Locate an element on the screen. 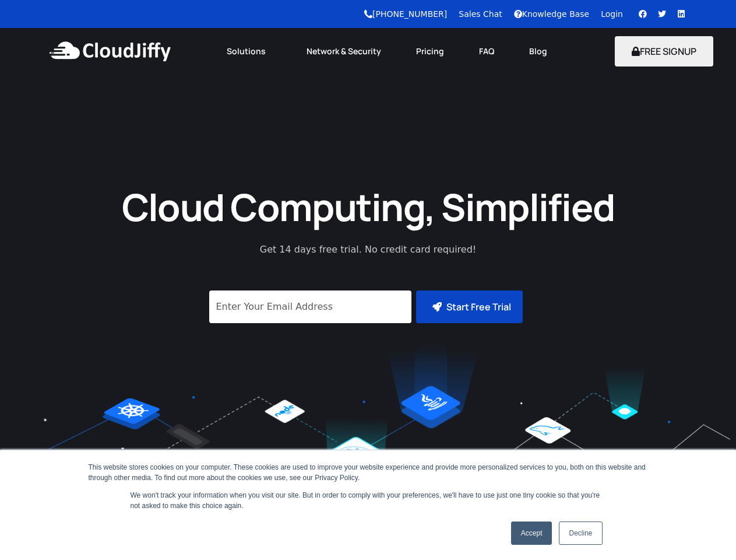 The width and height of the screenshot is (736, 560). a: Login is located at coordinates (612, 14).